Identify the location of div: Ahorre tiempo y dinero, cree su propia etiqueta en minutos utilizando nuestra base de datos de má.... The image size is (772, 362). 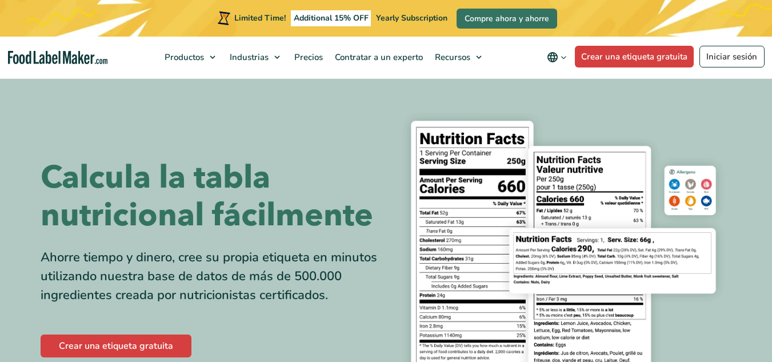
(209, 276).